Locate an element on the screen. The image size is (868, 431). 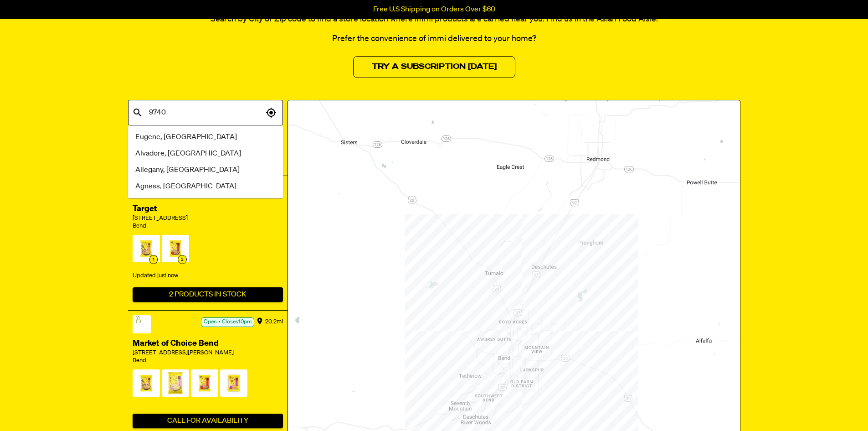
div: 20.2 mi is located at coordinates (274, 322).